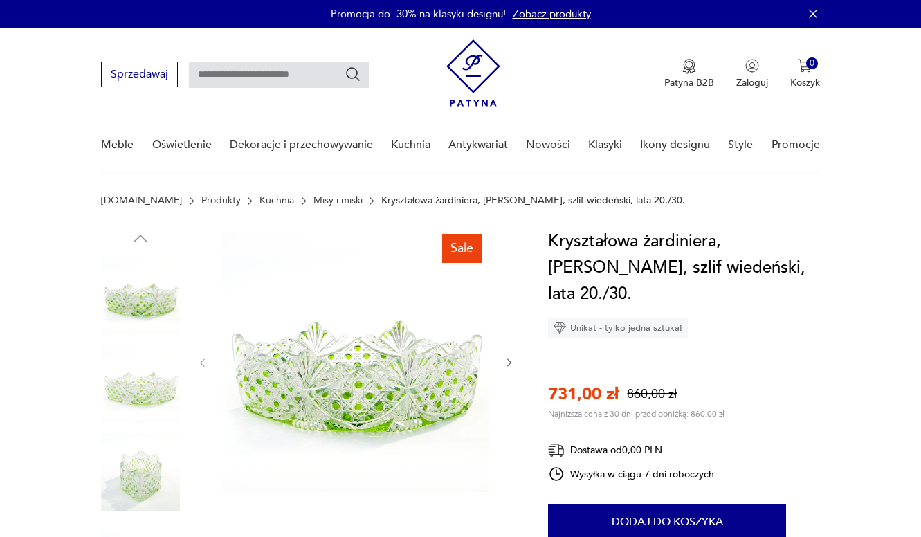 The image size is (921, 537). What do you see at coordinates (478, 145) in the screenshot?
I see `a: Antykwariat` at bounding box center [478, 145].